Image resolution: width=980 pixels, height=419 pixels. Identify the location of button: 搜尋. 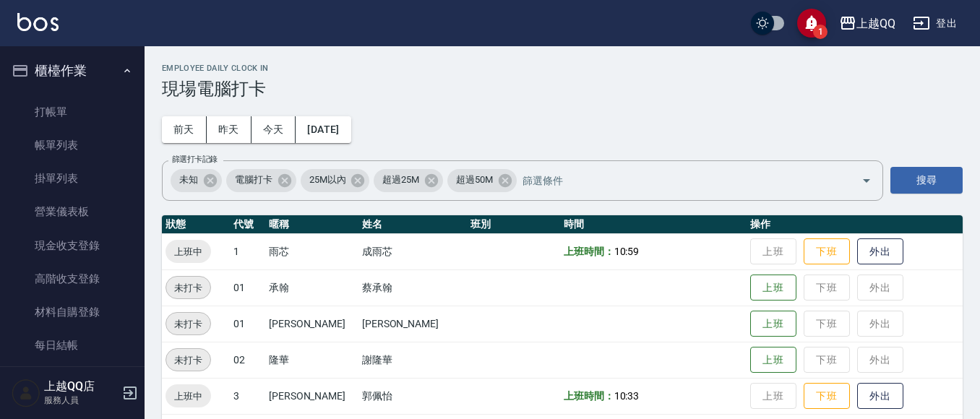
(927, 180).